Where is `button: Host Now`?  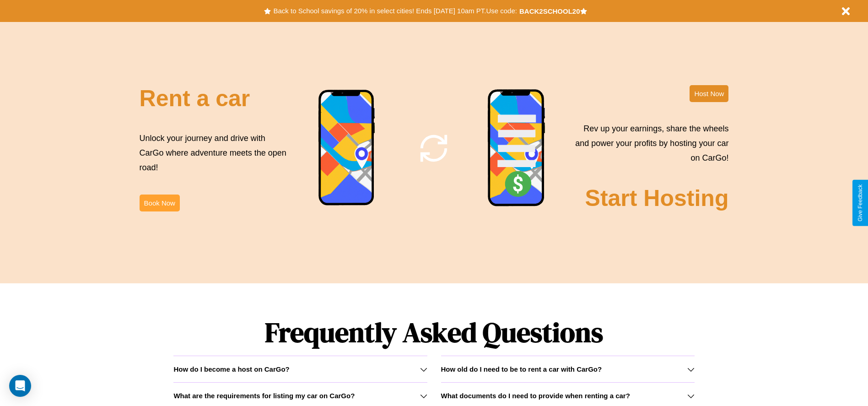 button: Host Now is located at coordinates (708, 93).